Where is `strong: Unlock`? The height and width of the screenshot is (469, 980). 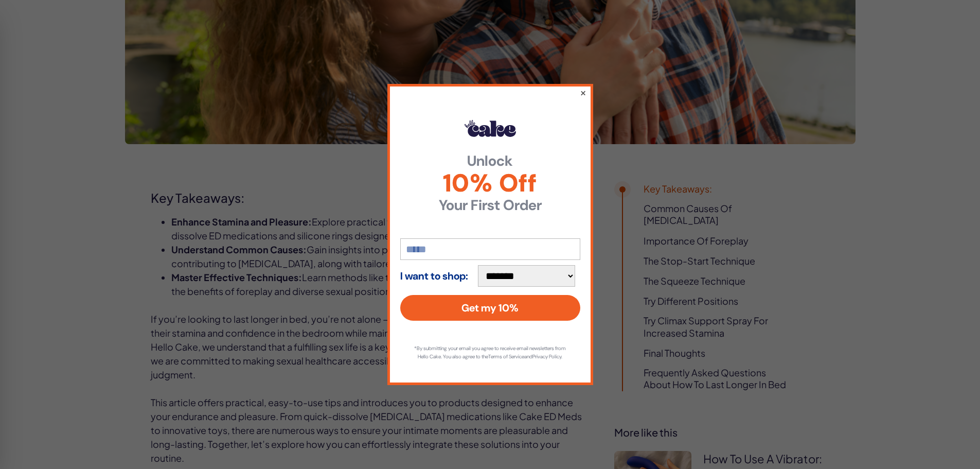 strong: Unlock is located at coordinates (490, 161).